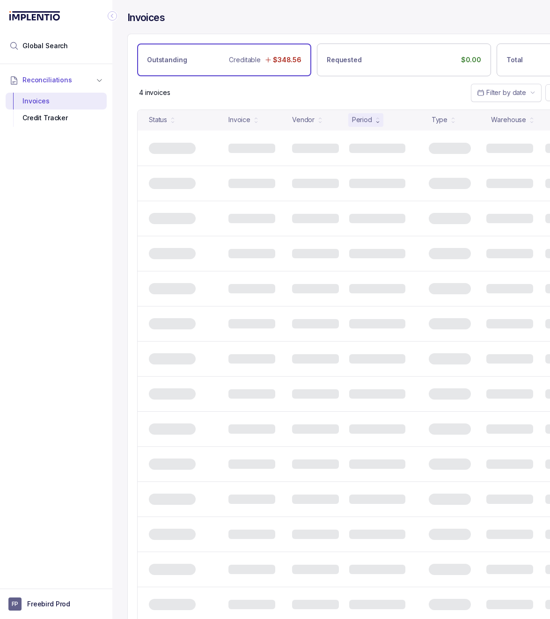 The height and width of the screenshot is (619, 550). What do you see at coordinates (471, 60) in the screenshot?
I see `p: $0.00` at bounding box center [471, 60].